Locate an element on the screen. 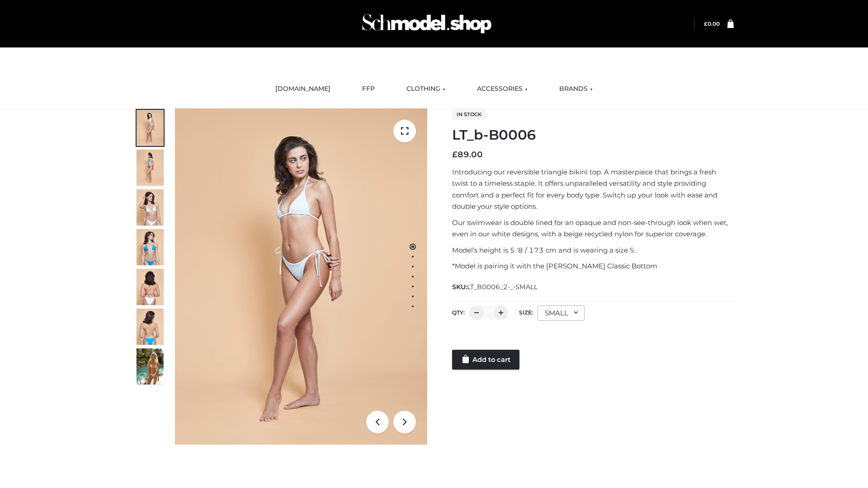 The width and height of the screenshot is (868, 488). span: In stock is located at coordinates (469, 114).